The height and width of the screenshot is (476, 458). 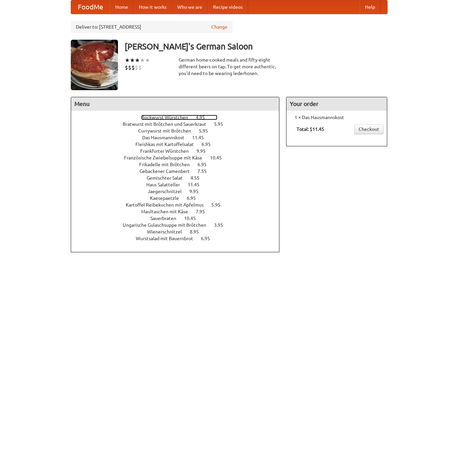 I want to click on a: How it works, so click(x=153, y=7).